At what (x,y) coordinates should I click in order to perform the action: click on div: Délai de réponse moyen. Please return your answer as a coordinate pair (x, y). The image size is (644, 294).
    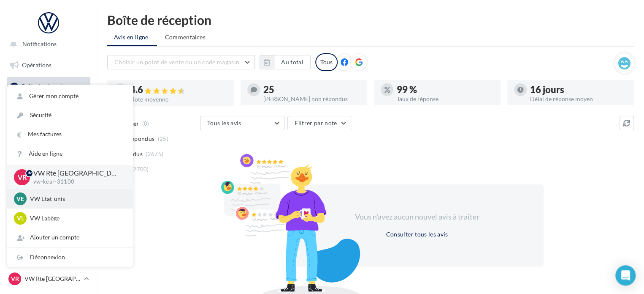
    Looking at the image, I should click on (579, 99).